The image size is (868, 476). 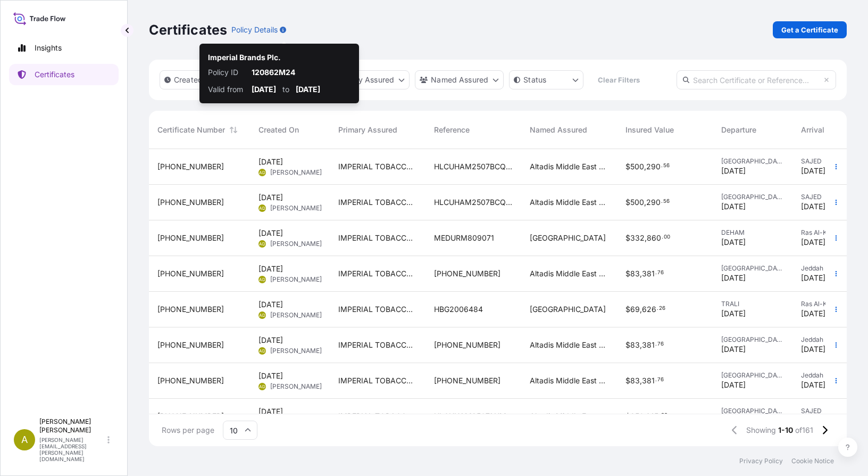 What do you see at coordinates (54, 74) in the screenshot?
I see `p: Certificates` at bounding box center [54, 74].